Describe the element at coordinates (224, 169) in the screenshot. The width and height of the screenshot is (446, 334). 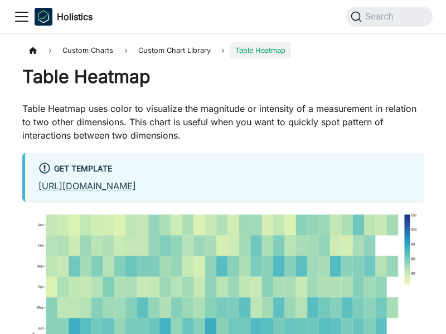
I see `div: Get Template` at that location.